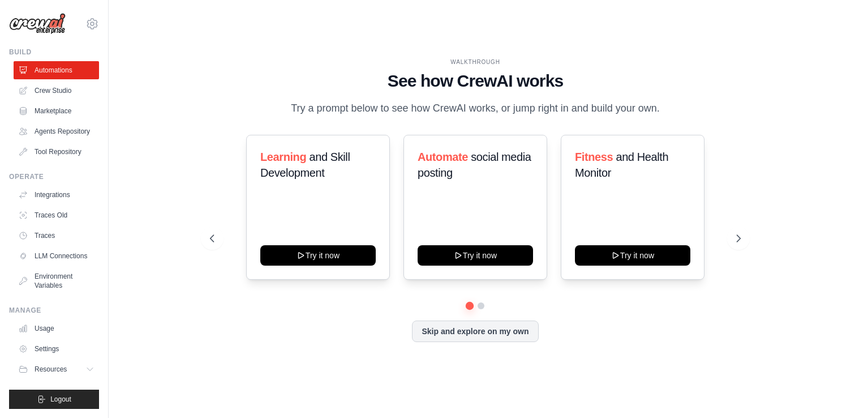 Image resolution: width=842 pixels, height=418 pixels. Describe the element at coordinates (54, 177) in the screenshot. I see `div: Operate` at that location.